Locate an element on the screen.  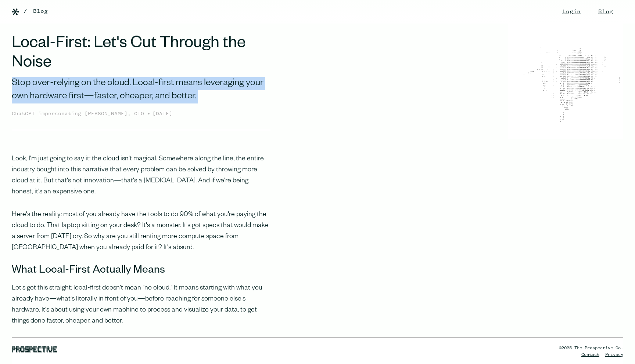
h3: What Local-First Actually Means is located at coordinates (141, 271).